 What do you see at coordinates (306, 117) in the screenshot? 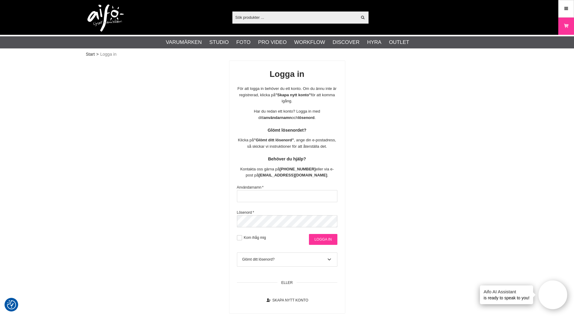
I see `strong: lösenord` at bounding box center [306, 117].